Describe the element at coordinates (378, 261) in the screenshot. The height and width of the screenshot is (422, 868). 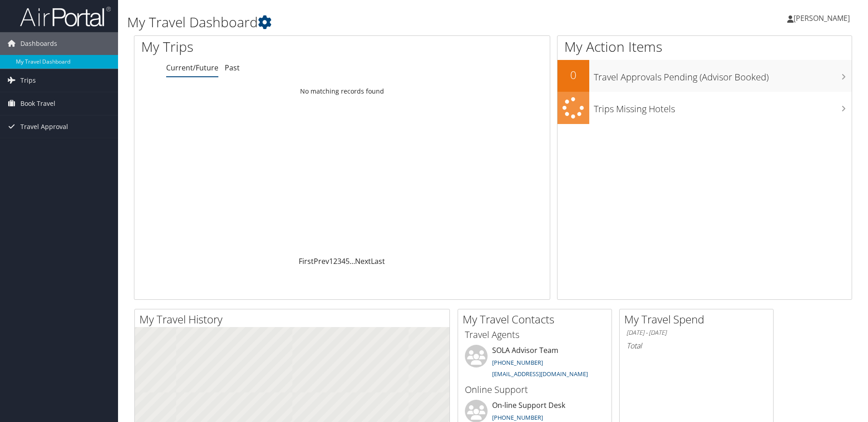
I see `a: Last` at that location.